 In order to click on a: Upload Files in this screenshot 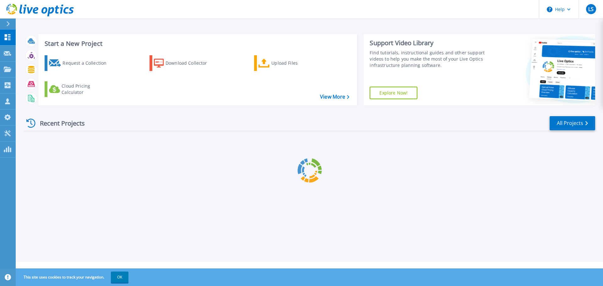, I will do `click(289, 63)`.